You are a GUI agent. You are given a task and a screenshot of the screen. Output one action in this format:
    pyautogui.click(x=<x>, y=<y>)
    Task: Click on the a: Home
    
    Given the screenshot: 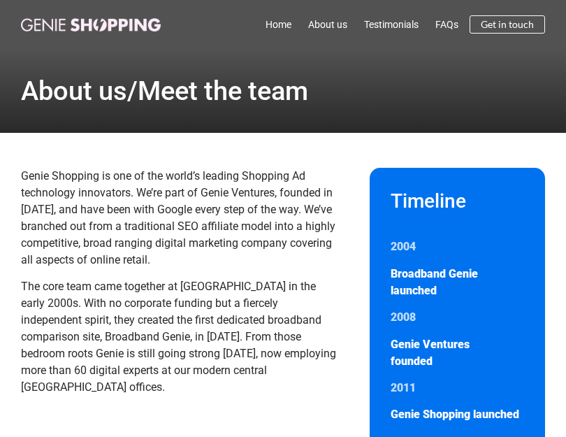 What is the action you would take?
    pyautogui.click(x=278, y=24)
    